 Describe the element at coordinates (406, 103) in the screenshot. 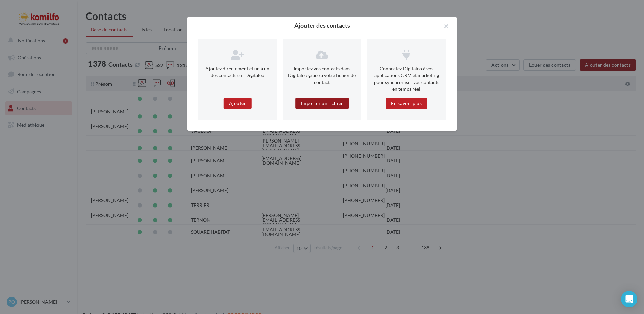

I see `button: En savoir plus` at that location.